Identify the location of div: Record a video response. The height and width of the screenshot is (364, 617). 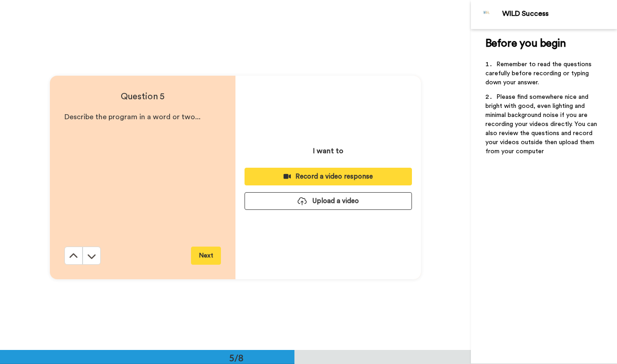
(328, 176).